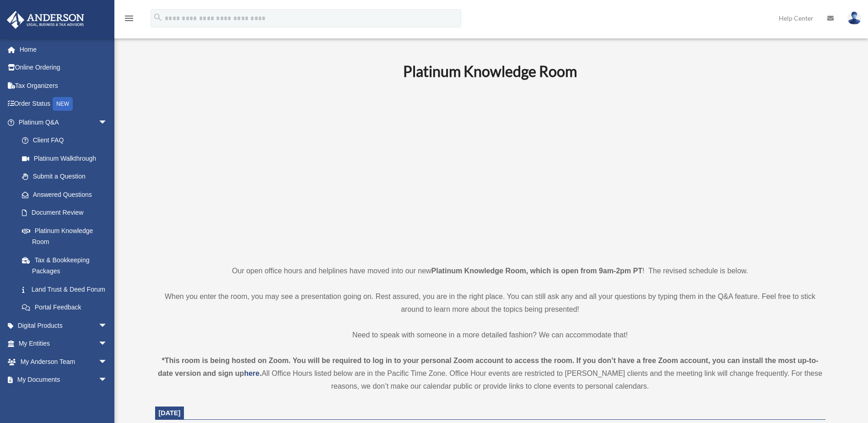  I want to click on a: Home, so click(64, 49).